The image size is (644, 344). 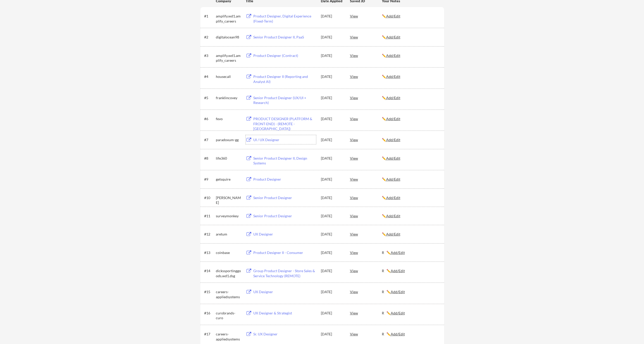 What do you see at coordinates (209, 197) in the screenshot?
I see `div: #10` at bounding box center [209, 197].